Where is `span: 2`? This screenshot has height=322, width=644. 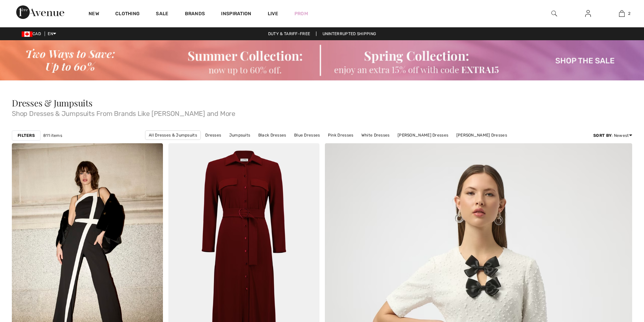 span: 2 is located at coordinates (629, 13).